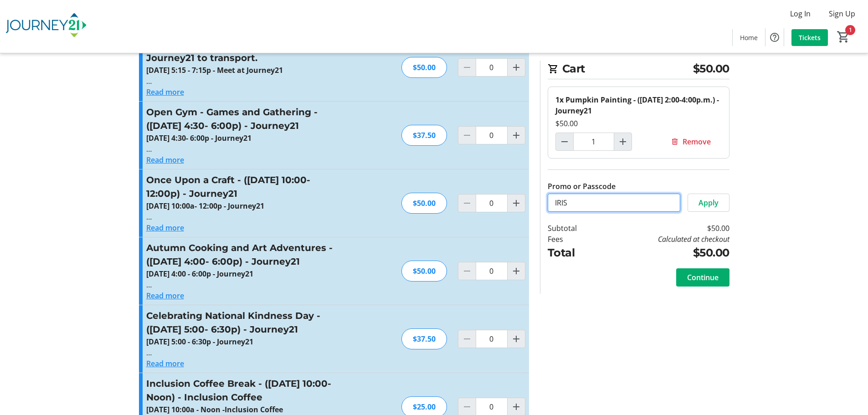 The image size is (868, 415). I want to click on button: Remove, so click(691, 142).